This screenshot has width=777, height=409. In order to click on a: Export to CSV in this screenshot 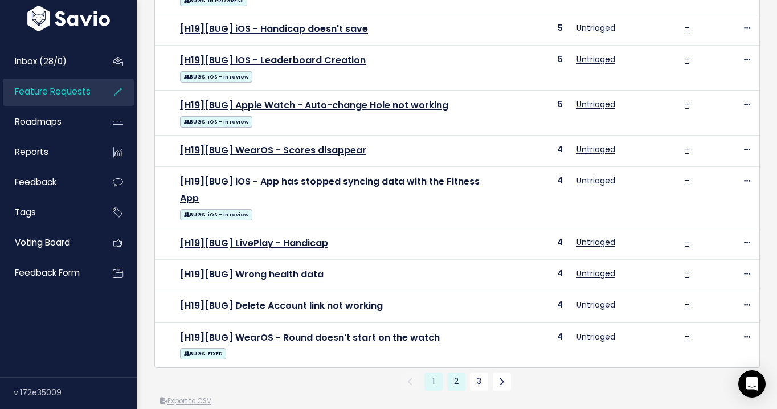, I will do `click(186, 401)`.